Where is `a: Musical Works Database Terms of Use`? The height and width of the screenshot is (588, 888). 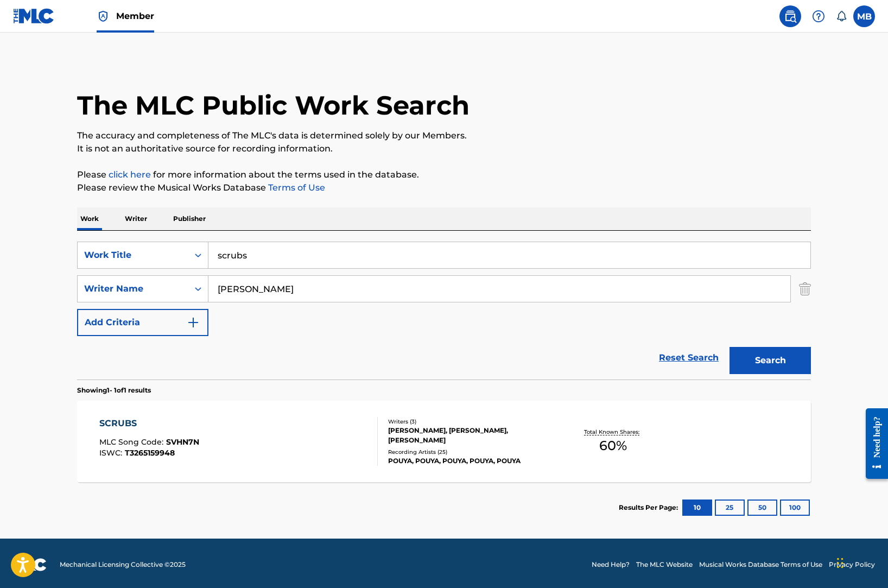
a: Musical Works Database Terms of Use is located at coordinates (760, 564).